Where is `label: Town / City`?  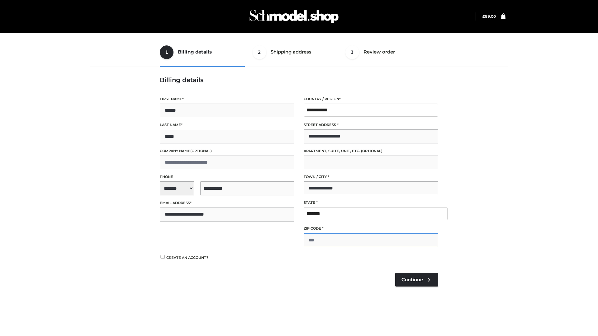 label: Town / City is located at coordinates (371, 177).